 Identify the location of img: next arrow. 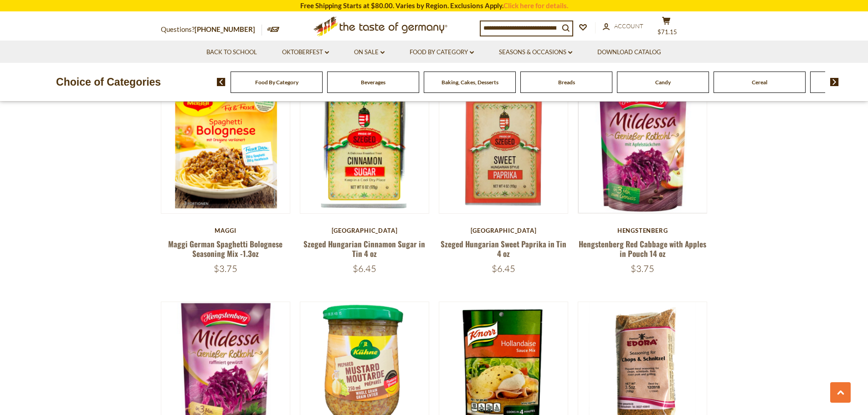
(834, 82).